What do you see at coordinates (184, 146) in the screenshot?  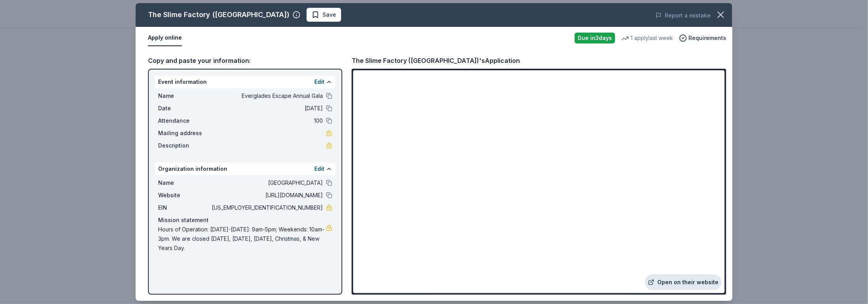 I see `span: Description` at bounding box center [184, 146].